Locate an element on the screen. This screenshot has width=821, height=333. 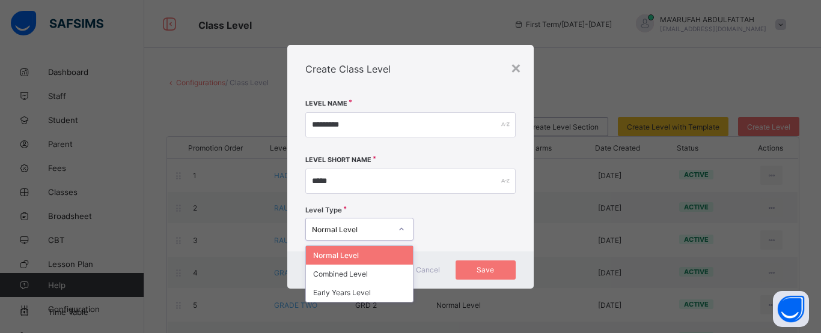
div: Combined Level is located at coordinates (359, 274).